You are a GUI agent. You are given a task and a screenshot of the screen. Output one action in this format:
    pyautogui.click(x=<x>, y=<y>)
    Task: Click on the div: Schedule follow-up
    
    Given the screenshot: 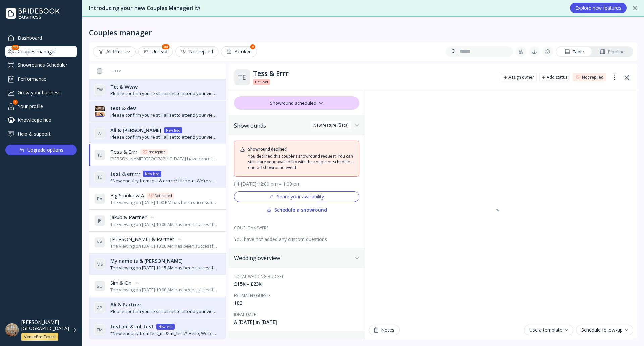 What is the action you would take?
    pyautogui.click(x=605, y=330)
    